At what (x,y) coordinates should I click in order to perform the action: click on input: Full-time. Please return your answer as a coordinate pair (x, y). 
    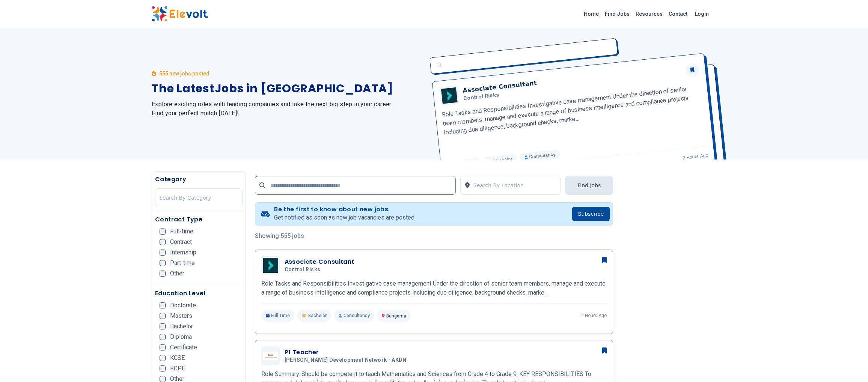
    Looking at the image, I should click on (163, 232).